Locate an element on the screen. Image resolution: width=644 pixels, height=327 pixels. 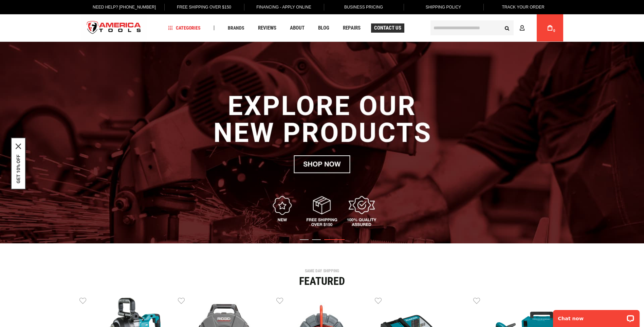
span: Reviews is located at coordinates (267, 28).